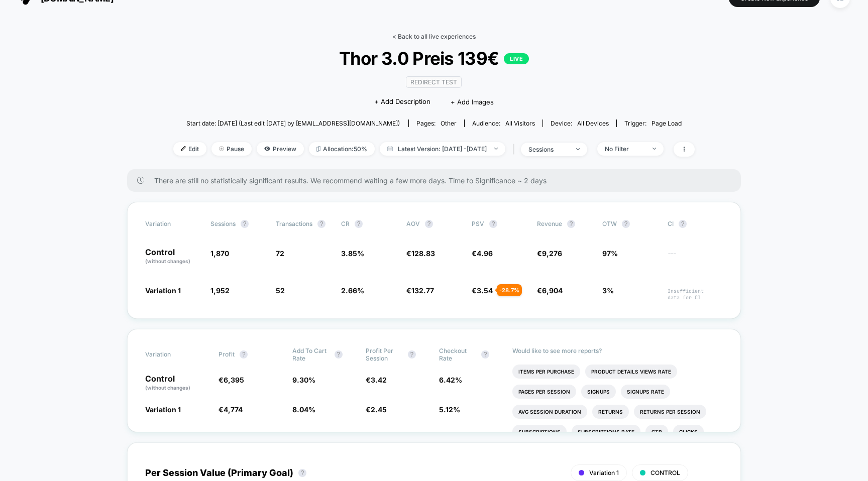  I want to click on li: Items Per Purchase, so click(546, 372).